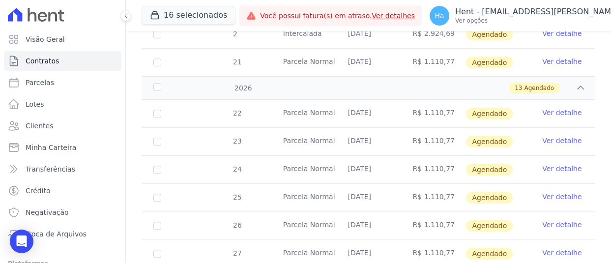 The image size is (611, 263). Describe the element at coordinates (22, 241) in the screenshot. I see `div: Open Intercom Messenger` at that location.